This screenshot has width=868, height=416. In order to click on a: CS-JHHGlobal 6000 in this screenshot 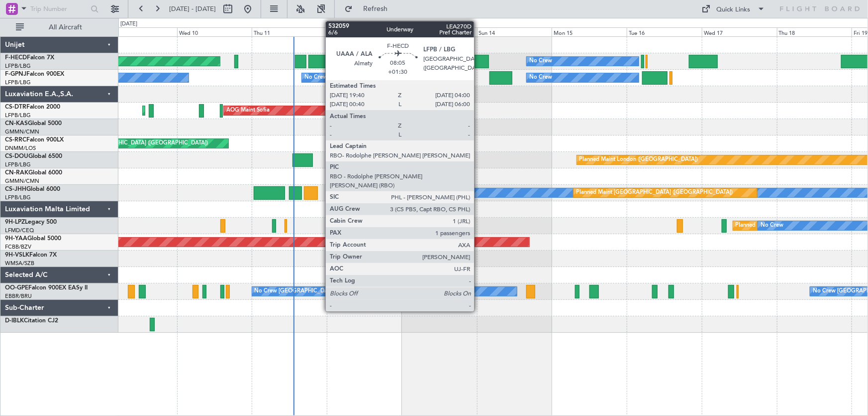, I will do `click(32, 190)`.